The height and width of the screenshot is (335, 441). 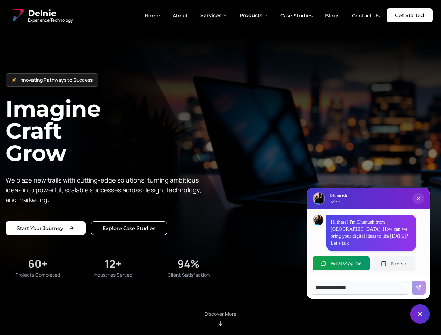 I want to click on p: We blaze new trails with cutting-edge solutions, turning ambitious ideas into powerful, scalable ..., so click(x=106, y=190).